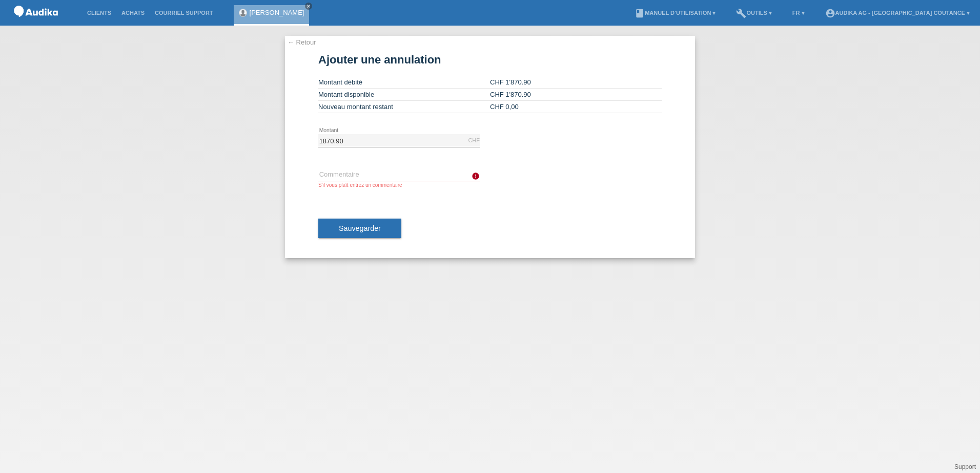  I want to click on td: Montant débité, so click(404, 83).